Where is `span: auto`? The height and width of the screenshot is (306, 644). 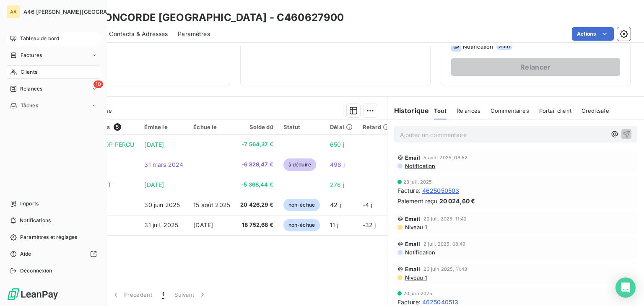
span: auto is located at coordinates (505, 46).